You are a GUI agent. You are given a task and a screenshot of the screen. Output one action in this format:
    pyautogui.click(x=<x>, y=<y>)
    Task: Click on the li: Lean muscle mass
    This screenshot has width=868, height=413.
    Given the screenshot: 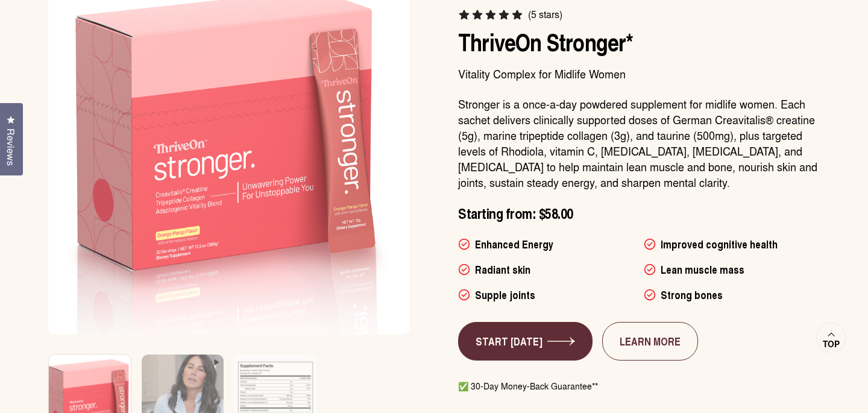 What is the action you would take?
    pyautogui.click(x=732, y=269)
    